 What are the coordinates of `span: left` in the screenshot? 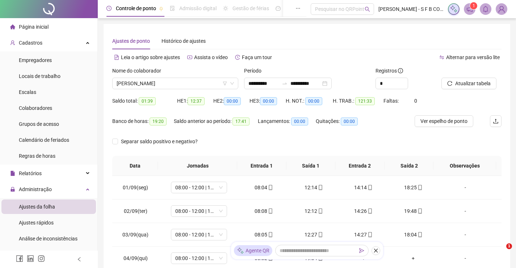 It's located at (79, 259).